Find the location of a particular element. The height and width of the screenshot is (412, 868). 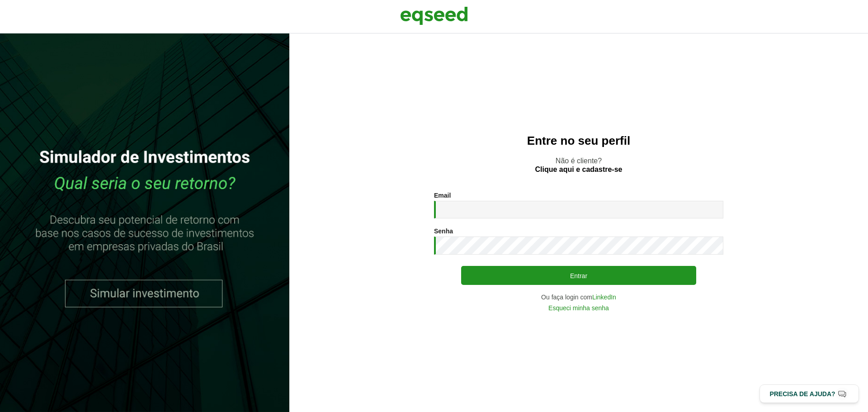

button: Entrar is located at coordinates (579, 275).